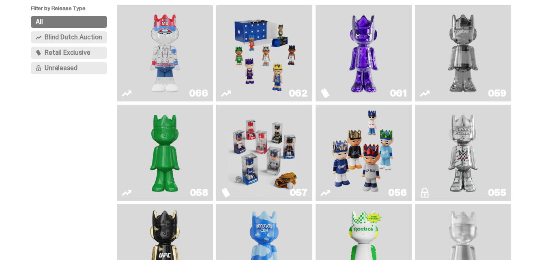 This screenshot has height=260, width=548. Describe the element at coordinates (74, 11) in the screenshot. I see `p: Filter by Release Type` at that location.